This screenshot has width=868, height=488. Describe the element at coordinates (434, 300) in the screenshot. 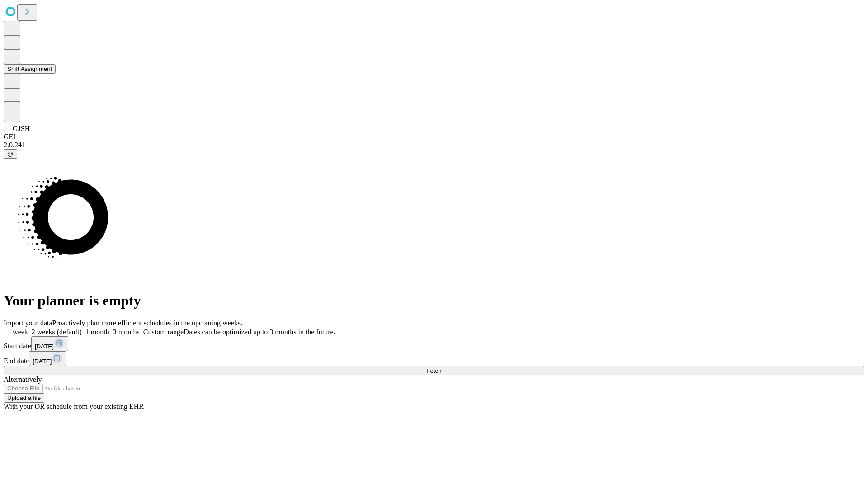

I see `h1: Your planner is empty` at that location.